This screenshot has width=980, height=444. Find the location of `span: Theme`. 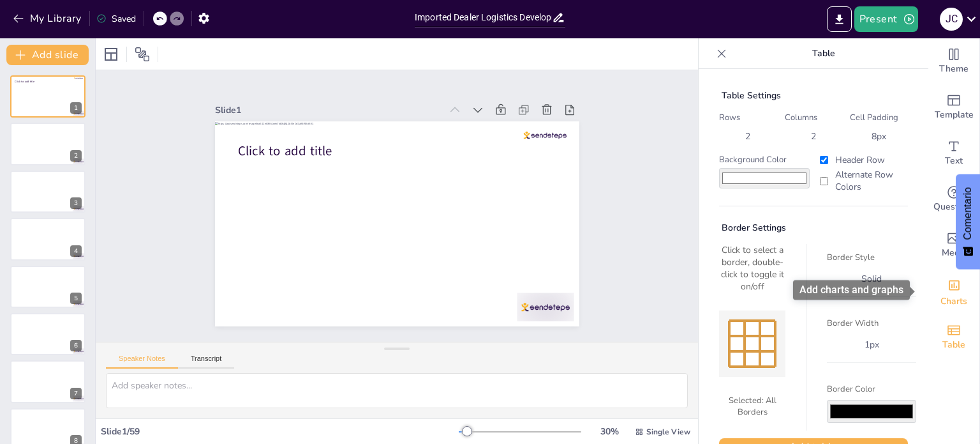

span: Theme is located at coordinates (954, 69).